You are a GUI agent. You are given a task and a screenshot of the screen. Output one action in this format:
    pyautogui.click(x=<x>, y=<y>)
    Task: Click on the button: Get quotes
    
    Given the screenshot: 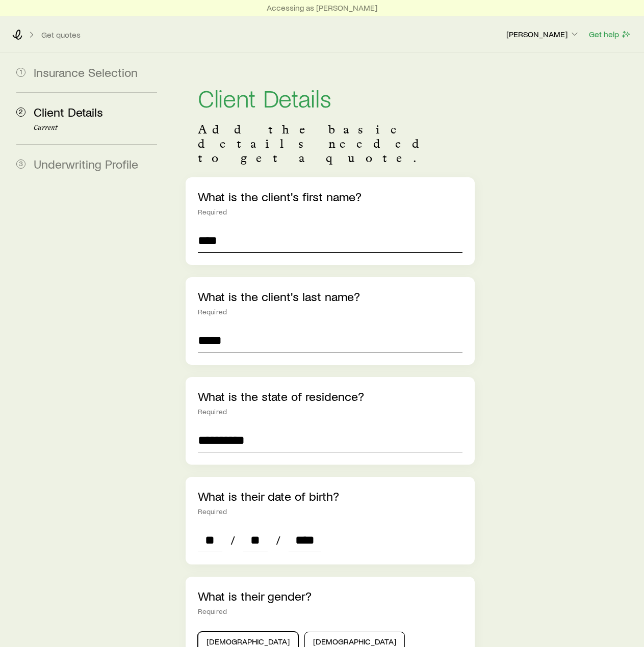 What is the action you would take?
    pyautogui.click(x=61, y=35)
    